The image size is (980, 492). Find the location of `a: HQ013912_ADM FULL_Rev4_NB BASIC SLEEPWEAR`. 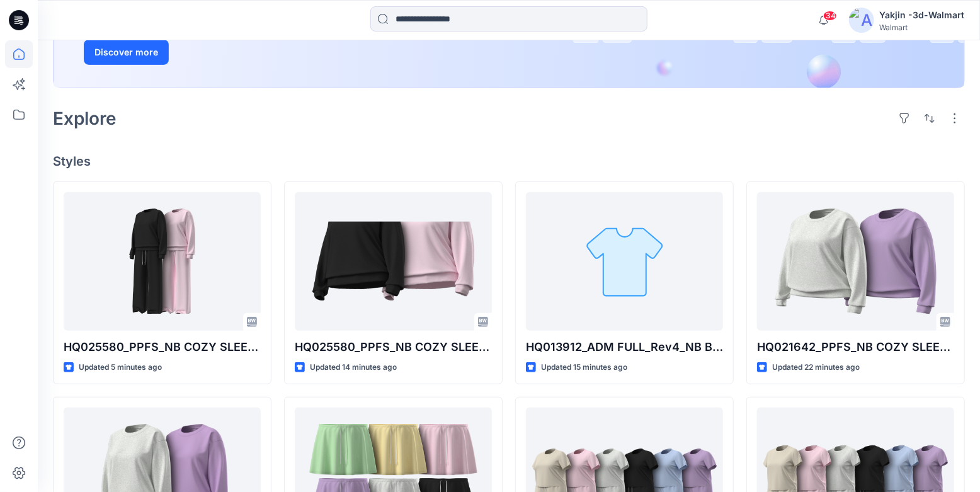

a: HQ013912_ADM FULL_Rev4_NB BASIC SLEEPWEAR is located at coordinates (624, 261).